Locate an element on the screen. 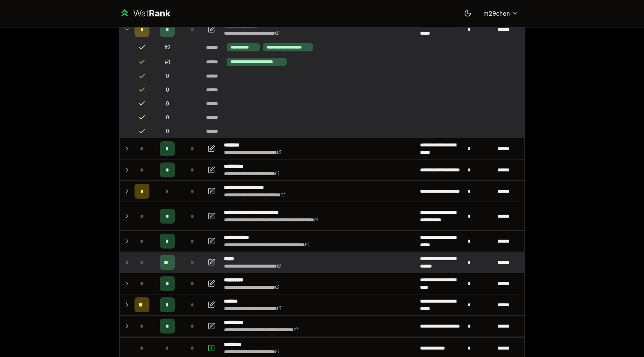 This screenshot has height=357, width=644. div: Wat is located at coordinates (152, 14).